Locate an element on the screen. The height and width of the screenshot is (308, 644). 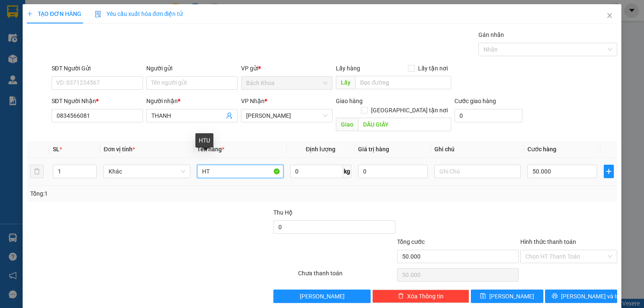
img: icon is located at coordinates (98, 14).